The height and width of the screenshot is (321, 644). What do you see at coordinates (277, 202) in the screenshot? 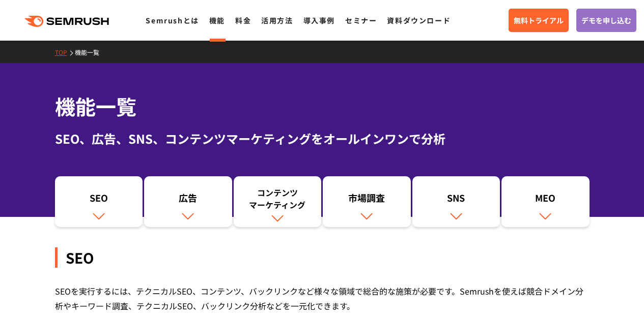
I see `a: コンテンツマーケティング` at bounding box center [277, 202].